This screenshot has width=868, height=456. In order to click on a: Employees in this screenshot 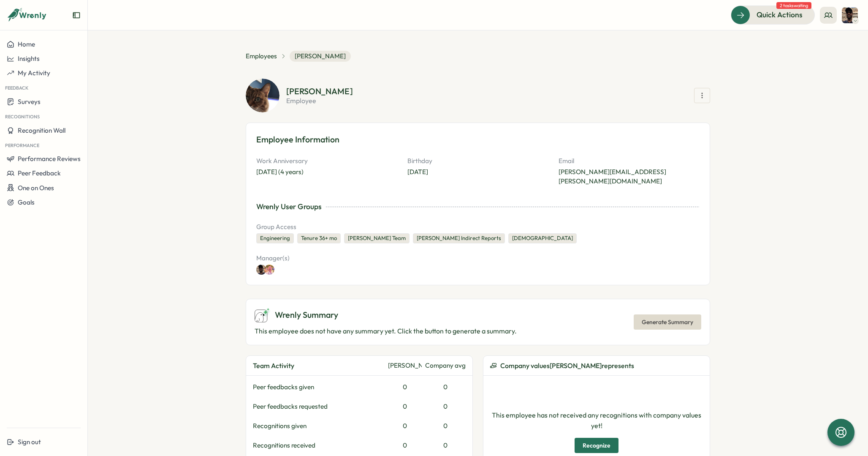, I will do `click(261, 56)`.